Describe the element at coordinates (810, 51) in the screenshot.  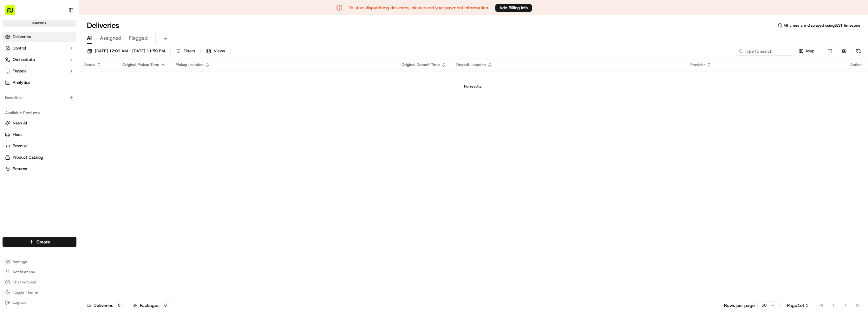
I see `span: Map` at that location.